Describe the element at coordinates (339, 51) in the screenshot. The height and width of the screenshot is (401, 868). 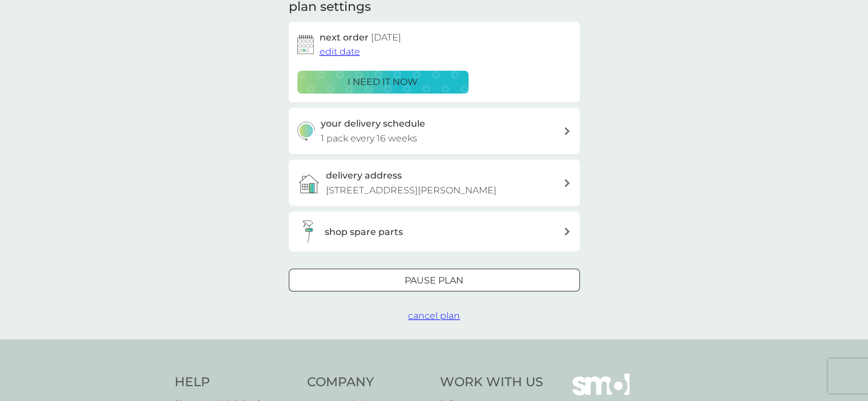
I see `span: edit date` at that location.